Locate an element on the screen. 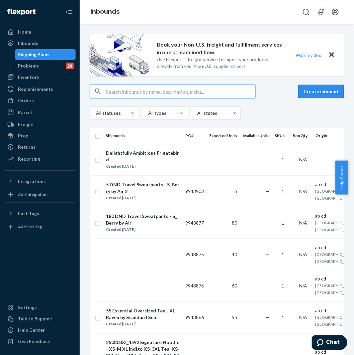 The image size is (354, 355). div: Freight is located at coordinates (26, 124).